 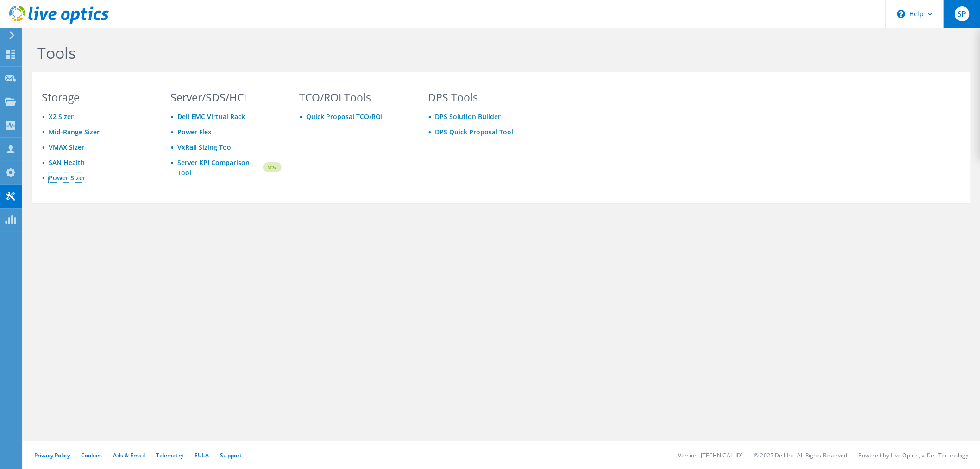 I want to click on h3: Storage, so click(x=97, y=97).